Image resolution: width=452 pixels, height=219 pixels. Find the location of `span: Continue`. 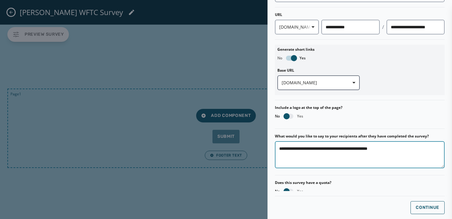

span: Continue is located at coordinates (427, 208).